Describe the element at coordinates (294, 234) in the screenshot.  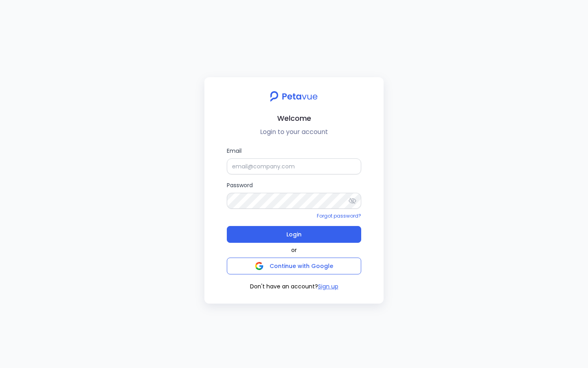
I see `button: Login` at that location.